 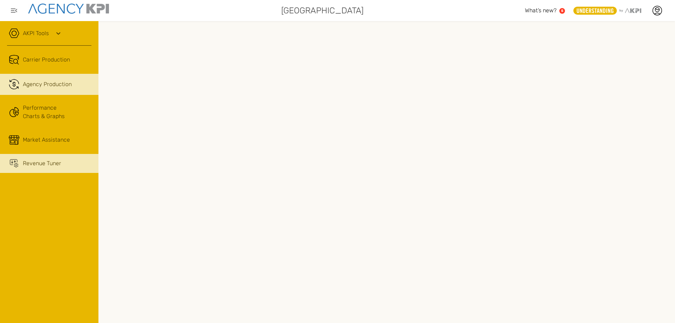 I want to click on span: What’s new?, so click(x=541, y=10).